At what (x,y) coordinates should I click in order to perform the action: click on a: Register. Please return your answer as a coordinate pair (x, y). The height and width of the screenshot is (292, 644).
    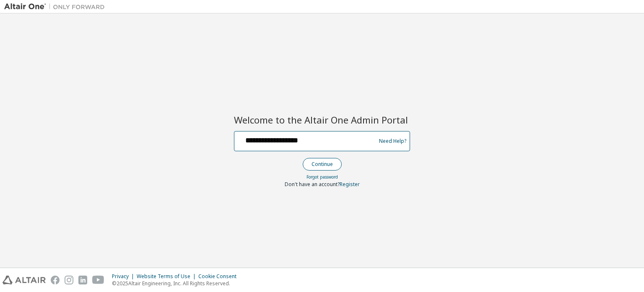
    Looking at the image, I should click on (350, 184).